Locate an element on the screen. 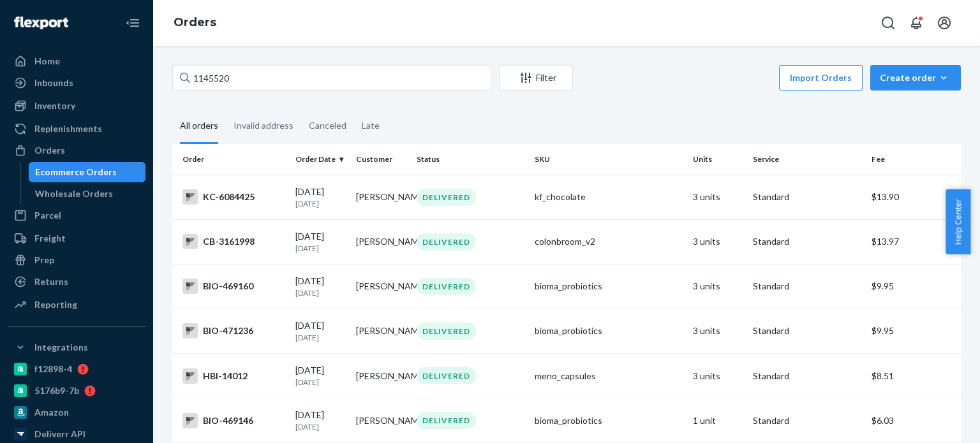 The height and width of the screenshot is (443, 980). div: Create order is located at coordinates (915, 78).